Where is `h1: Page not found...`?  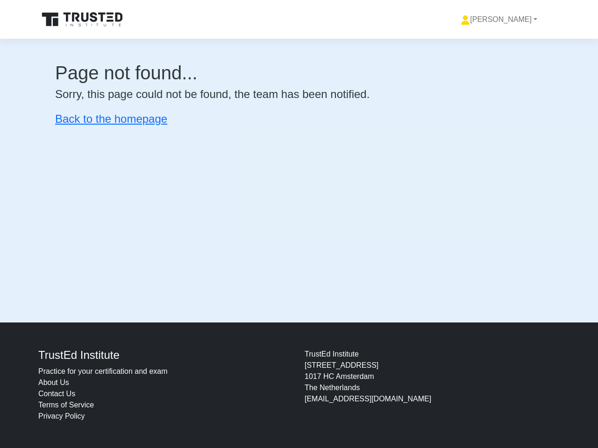 h1: Page not found... is located at coordinates (299, 73).